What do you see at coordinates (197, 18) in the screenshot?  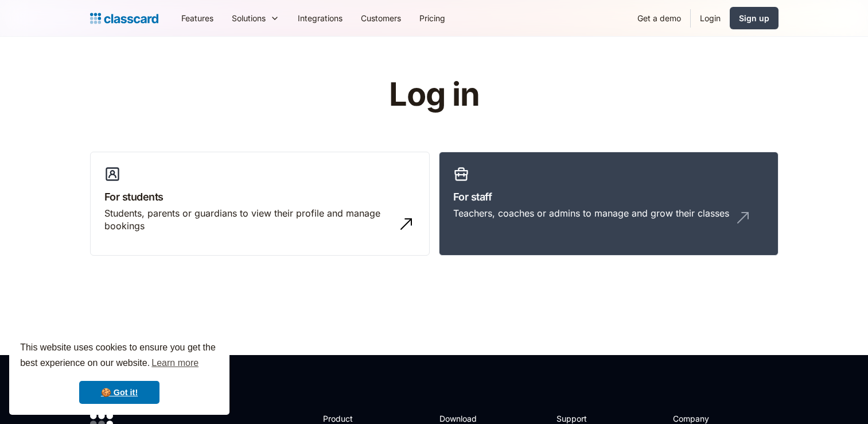 I see `a: Features` at bounding box center [197, 18].